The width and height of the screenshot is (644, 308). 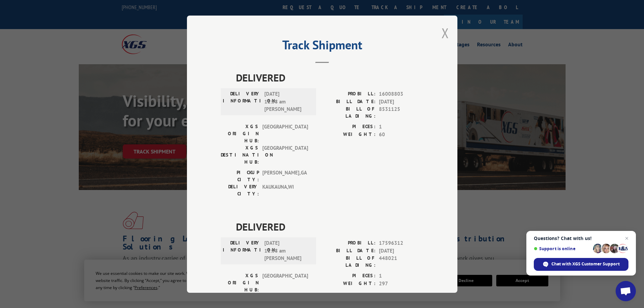 What do you see at coordinates (401, 94) in the screenshot?
I see `span: 16008803` at bounding box center [401, 94].